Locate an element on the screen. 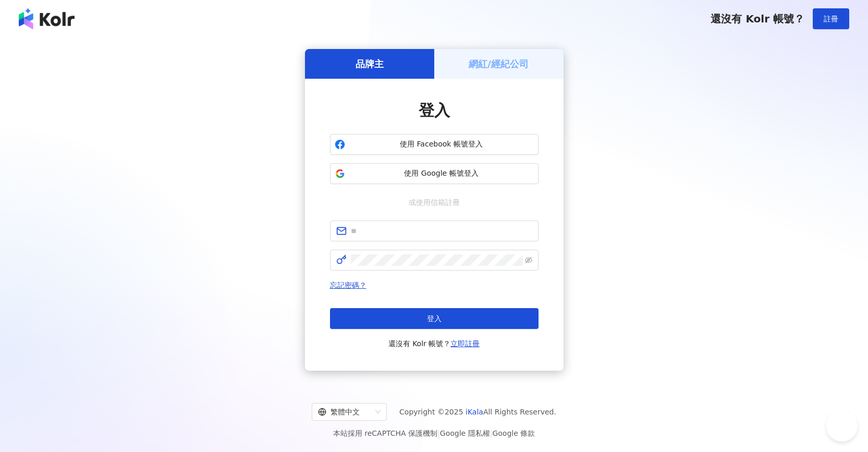 This screenshot has width=868, height=452. h5: 網紅/經紀公司 is located at coordinates (498, 64).